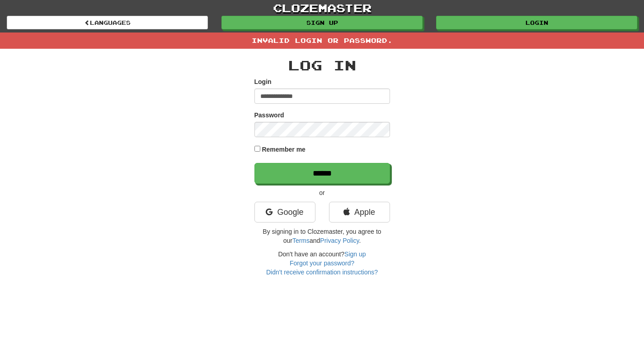  I want to click on h2: Log In, so click(323, 65).